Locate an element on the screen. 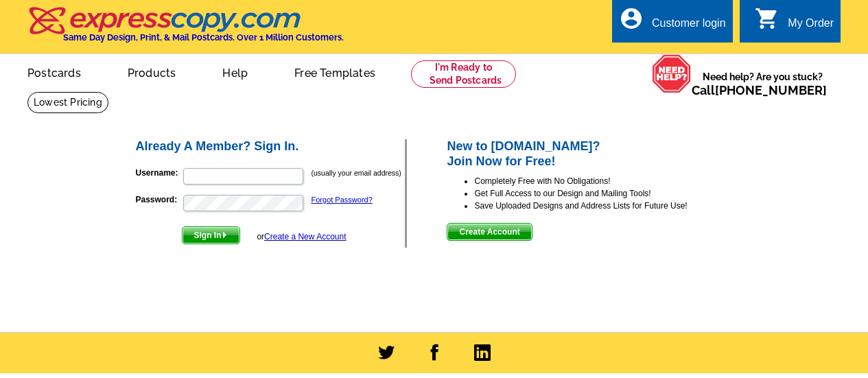 Image resolution: width=868 pixels, height=378 pixels. label: Password: is located at coordinates (158, 199).